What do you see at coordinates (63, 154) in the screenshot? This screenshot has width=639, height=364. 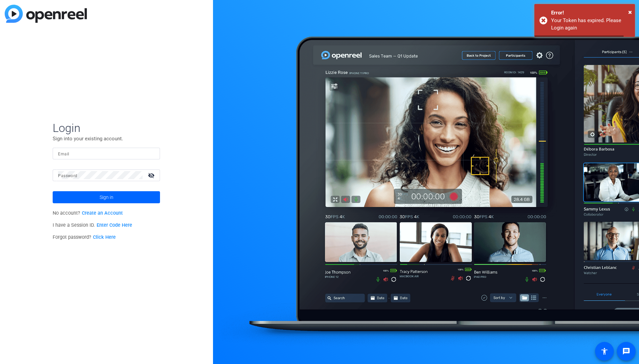 I see `mat-label: Email` at bounding box center [63, 154].